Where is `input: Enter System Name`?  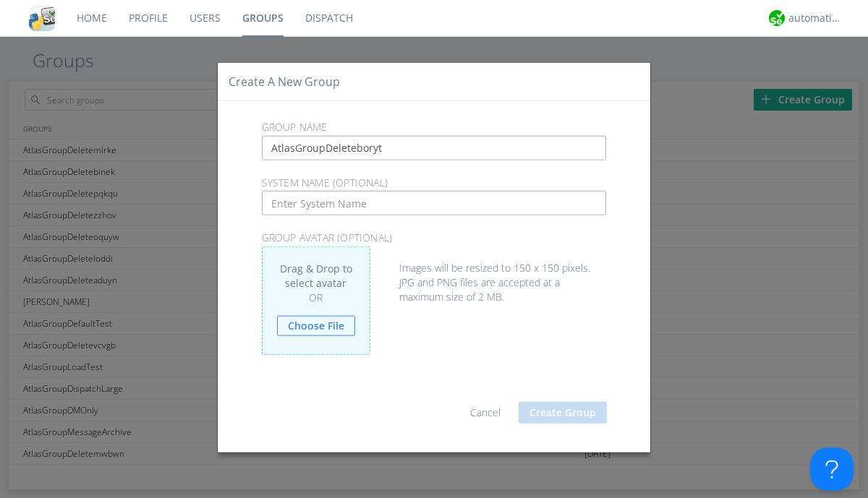 input: Enter System Name is located at coordinates (434, 203).